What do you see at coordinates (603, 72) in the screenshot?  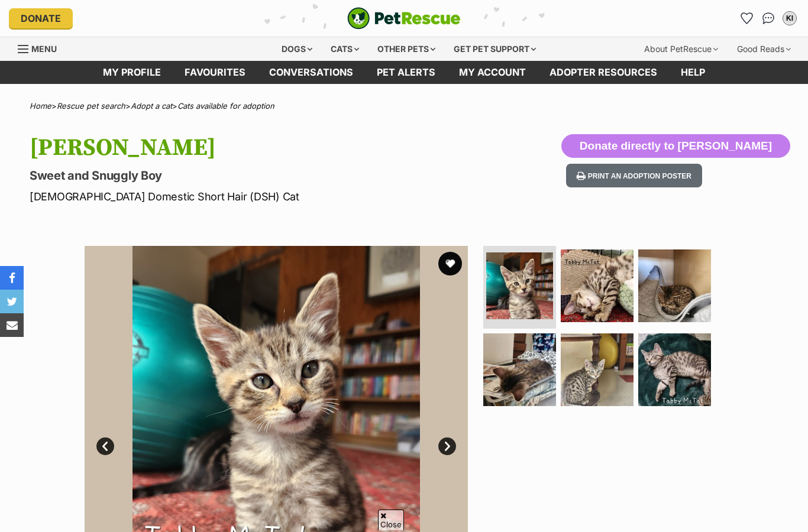 I see `a: Adopter resources` at bounding box center [603, 72].